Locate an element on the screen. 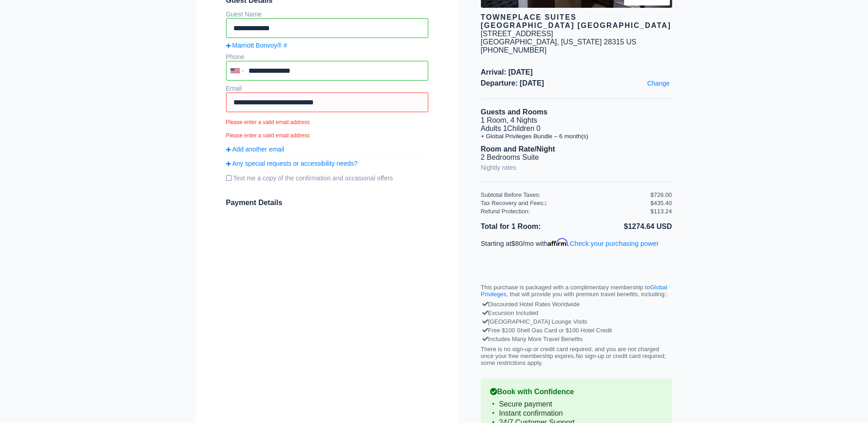  div: Subtotal Before Taxes: is located at coordinates (566, 195).